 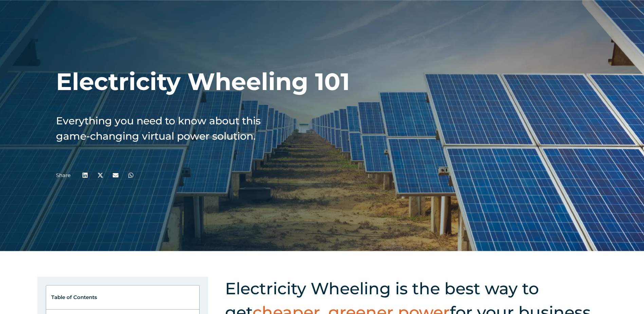 What do you see at coordinates (63, 175) in the screenshot?
I see `h5: Share` at bounding box center [63, 175].